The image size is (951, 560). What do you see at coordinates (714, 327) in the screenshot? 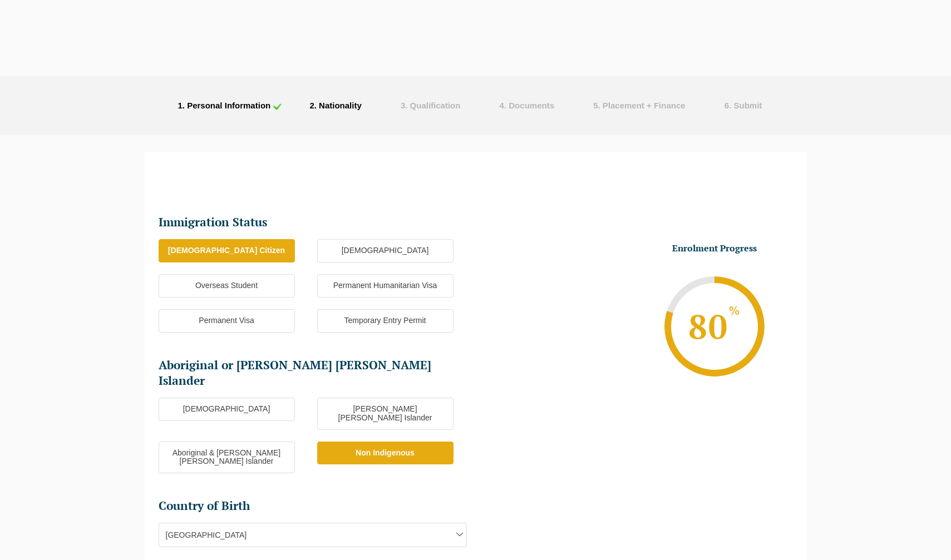
I see `span: 80` at bounding box center [714, 327].